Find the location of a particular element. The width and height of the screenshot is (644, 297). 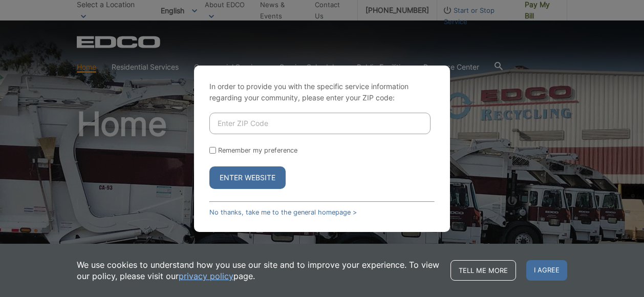

a: privacy policy is located at coordinates (205, 276).